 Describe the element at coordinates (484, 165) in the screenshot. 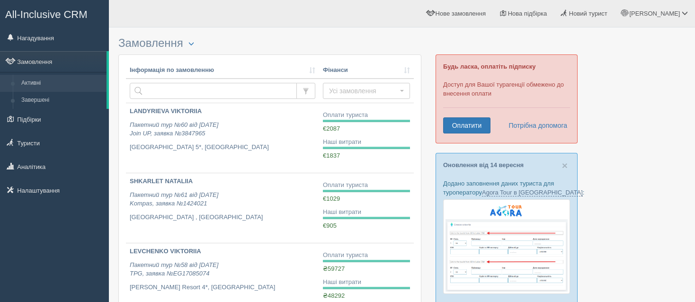

I see `a: Оновлення від 14 вересня` at that location.